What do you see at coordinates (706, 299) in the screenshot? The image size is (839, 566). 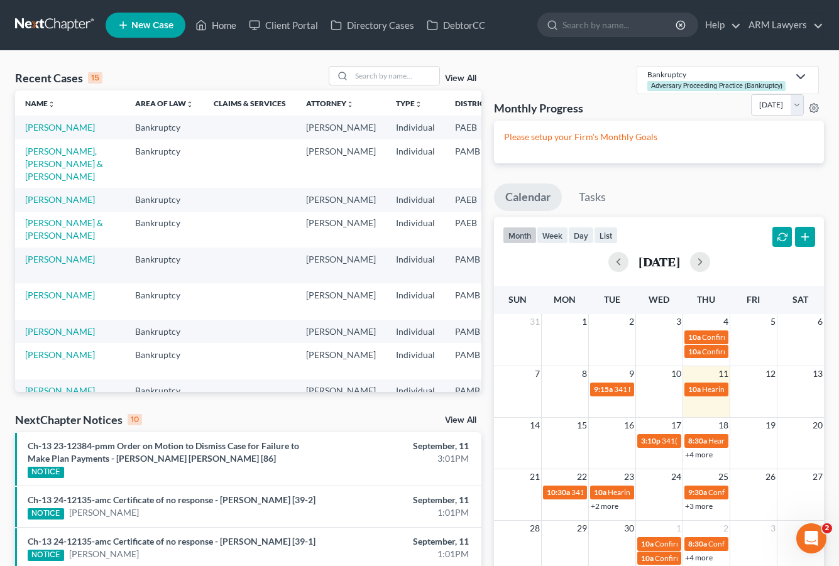 I see `span: Thu` at bounding box center [706, 299].